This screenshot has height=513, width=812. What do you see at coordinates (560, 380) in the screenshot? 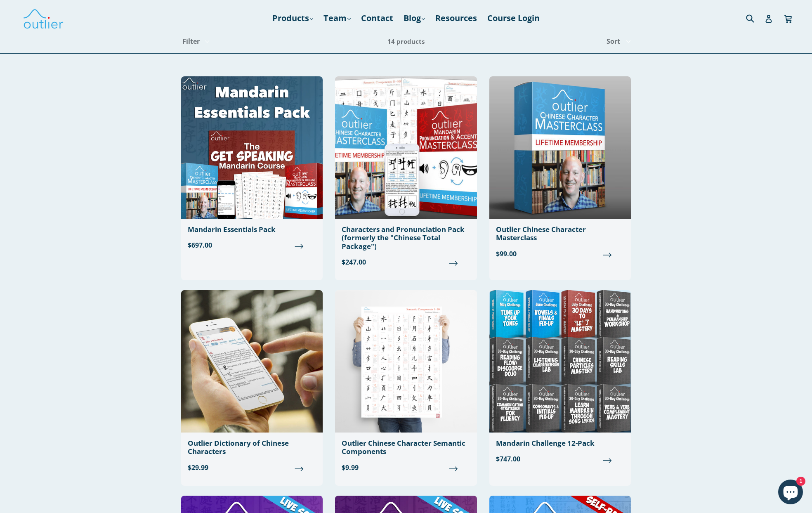
I see `a: Mandarin Challenge 12-Pack $747.00` at bounding box center [560, 380].